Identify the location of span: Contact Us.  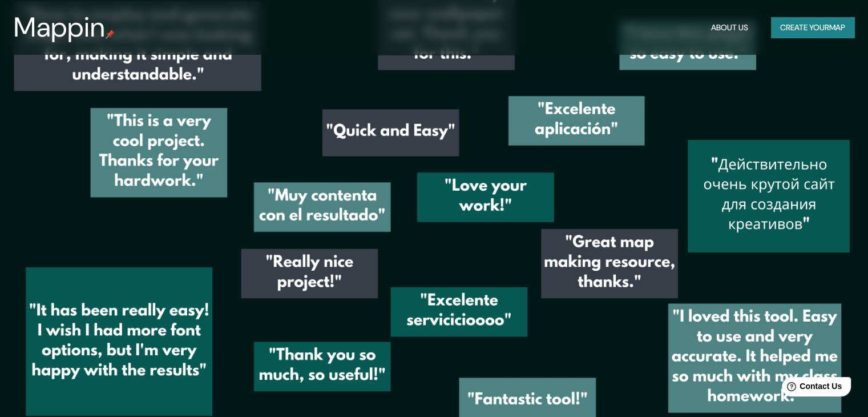
(54, 14).